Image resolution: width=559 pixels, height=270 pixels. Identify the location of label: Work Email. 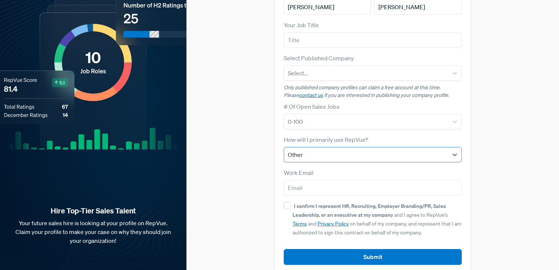
(298, 172).